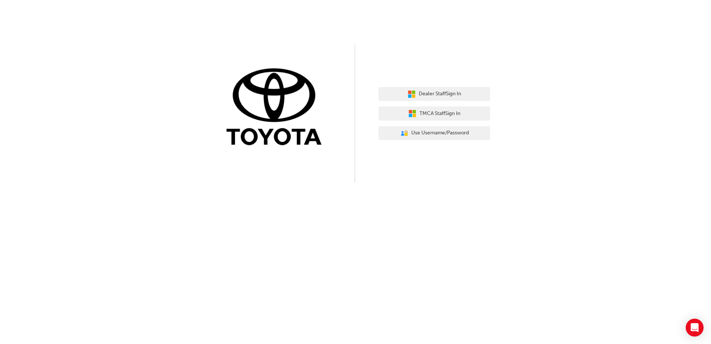 The image size is (711, 344). What do you see at coordinates (695, 327) in the screenshot?
I see `div: Open Intercom Messenger` at bounding box center [695, 327].